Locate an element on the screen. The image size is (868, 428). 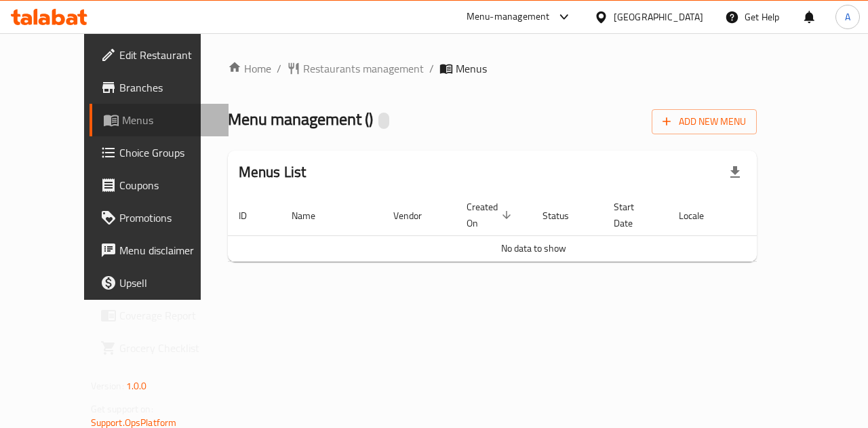
span: Grocery Checklist is located at coordinates (169, 348).